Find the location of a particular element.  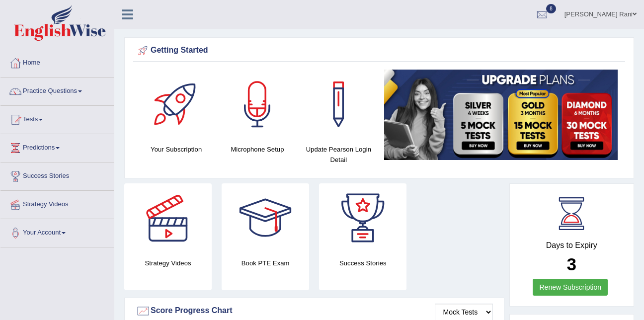

h4: Strategy Videos is located at coordinates (168, 263).